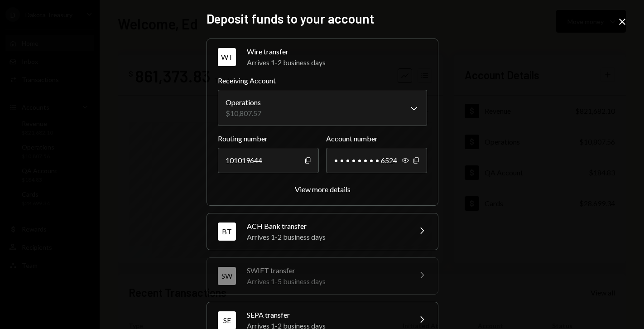 The width and height of the screenshot is (644, 329). Describe the element at coordinates (322, 108) in the screenshot. I see `button: Receiving Account` at that location.